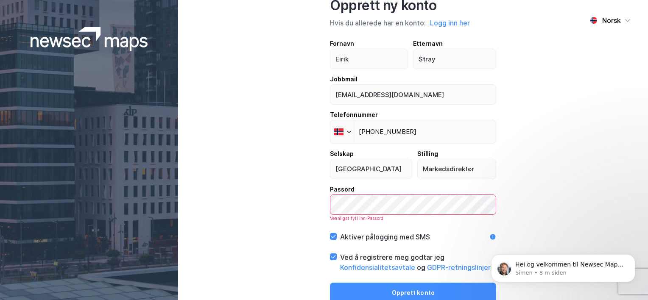  I want to click on p: Message from Simen, sent 8 m siden, so click(92, 36).